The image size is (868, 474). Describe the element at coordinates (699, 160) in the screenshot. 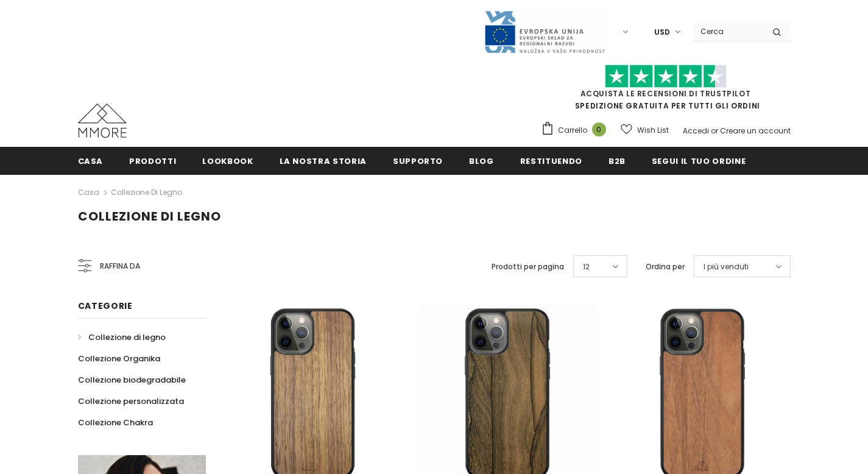

I see `a: Segui il tuo ordine` at that location.